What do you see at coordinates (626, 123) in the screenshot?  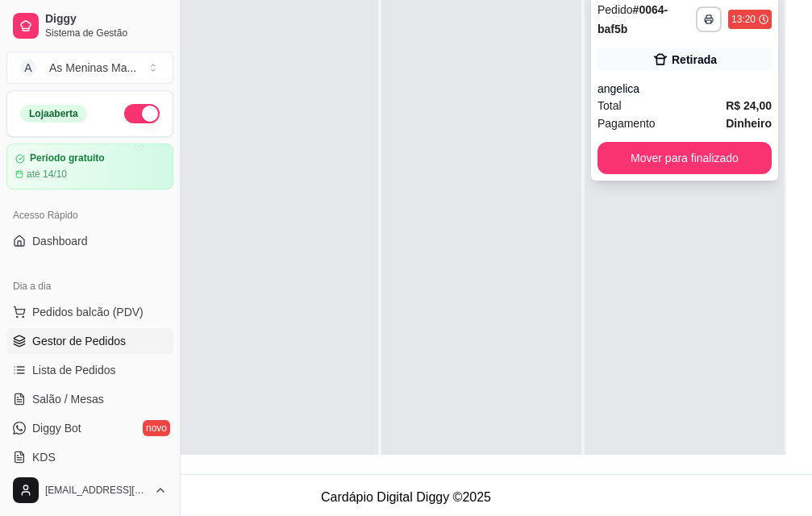 I see `span: Pagamento` at bounding box center [626, 123].